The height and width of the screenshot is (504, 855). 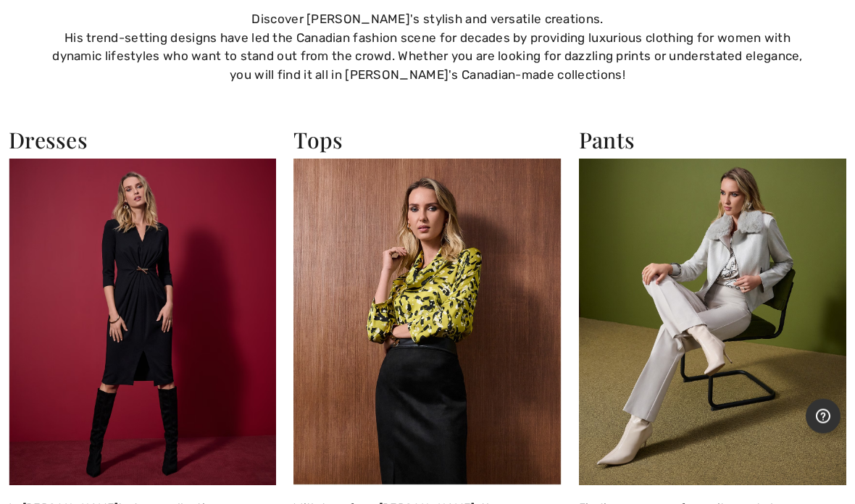 I want to click on img: 250821041143_fcda57d873a67.jpg, so click(x=712, y=322).